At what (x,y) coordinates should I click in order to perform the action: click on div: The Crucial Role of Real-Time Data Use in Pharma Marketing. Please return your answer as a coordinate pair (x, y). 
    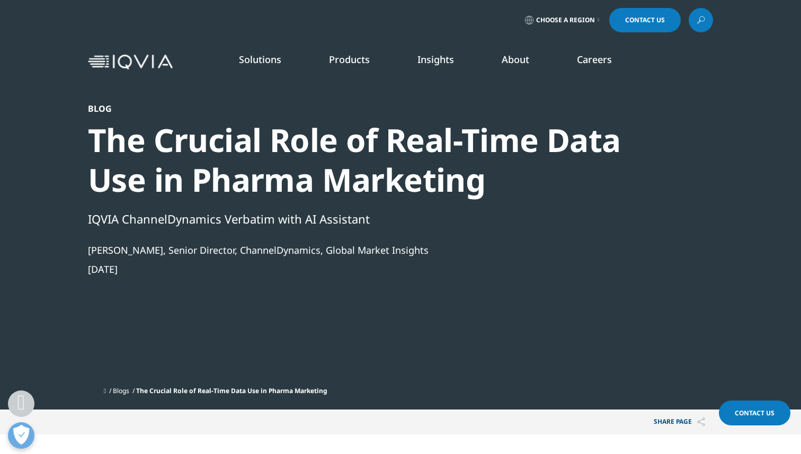
    Looking at the image, I should click on (372, 160).